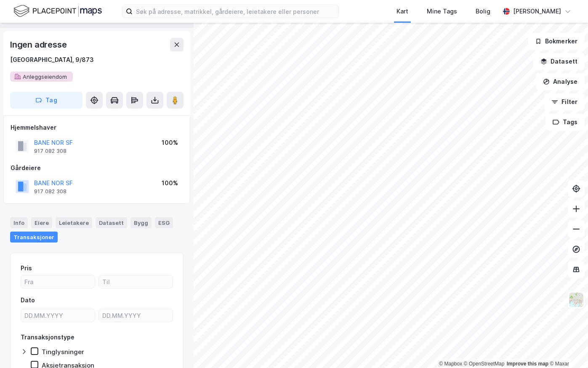 The height and width of the screenshot is (368, 588). Describe the element at coordinates (63, 351) in the screenshot. I see `div: Tinglysninger` at that location.